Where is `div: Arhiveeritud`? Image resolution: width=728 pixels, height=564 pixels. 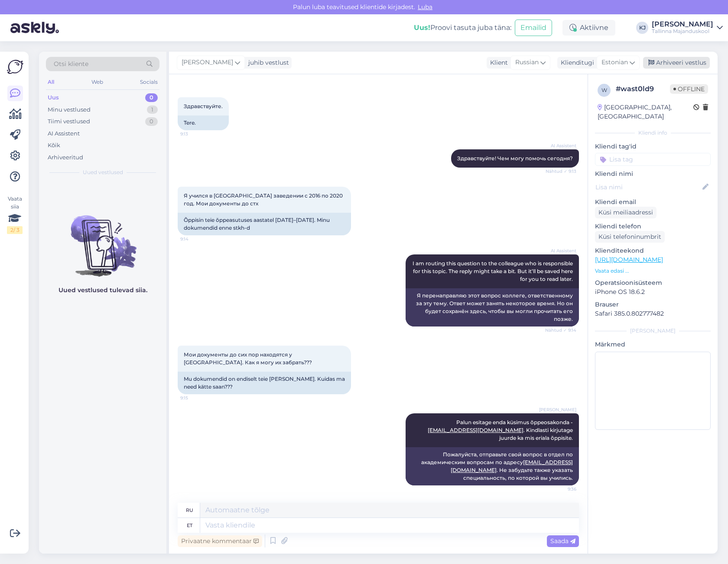
div: Arhiveeritud is located at coordinates (66, 157).